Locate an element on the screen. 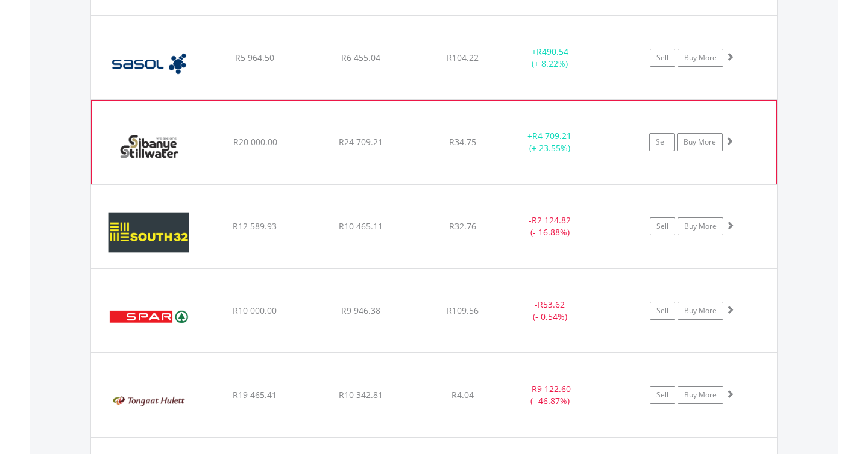 The height and width of the screenshot is (454, 868). span: R53.62 is located at coordinates (551, 304).